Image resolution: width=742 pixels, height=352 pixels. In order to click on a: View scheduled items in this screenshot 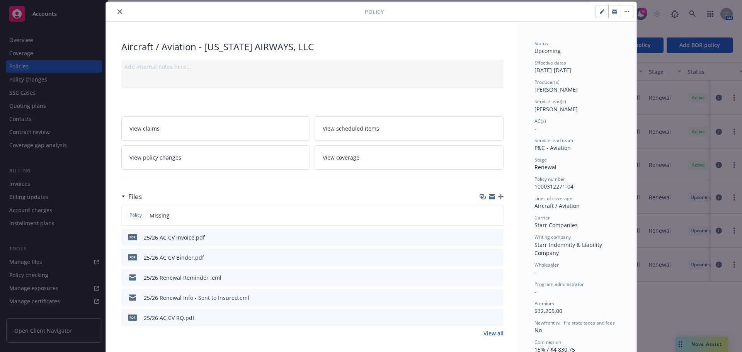, I will do `click(409, 128)`.